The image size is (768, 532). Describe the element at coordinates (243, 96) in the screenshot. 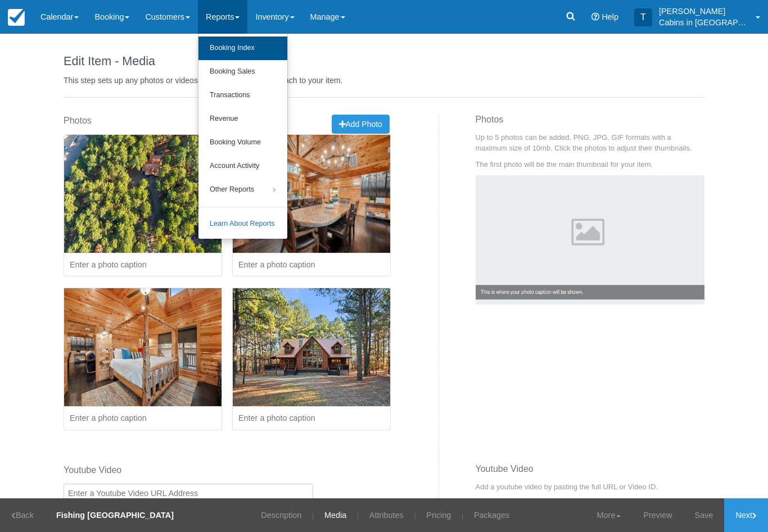

I see `a: Transactions` at that location.